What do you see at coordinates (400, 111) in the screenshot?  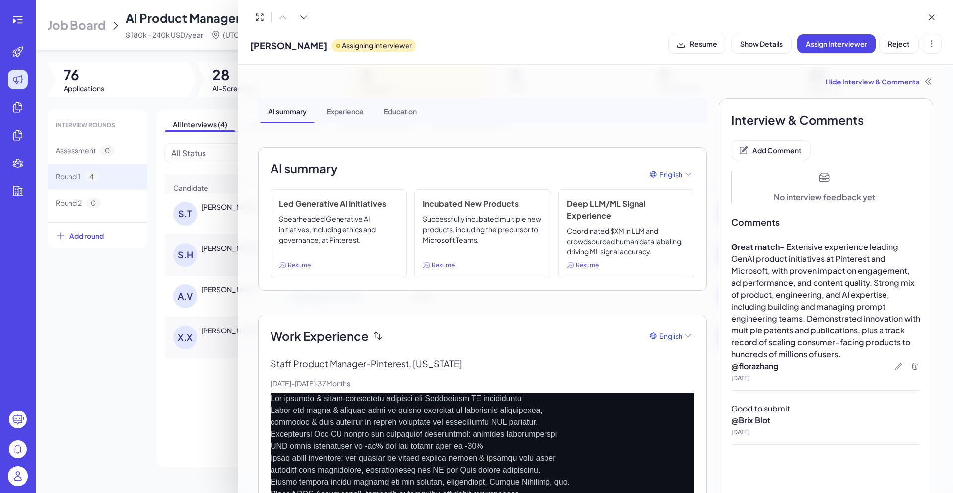 I see `div: Education` at bounding box center [400, 111].